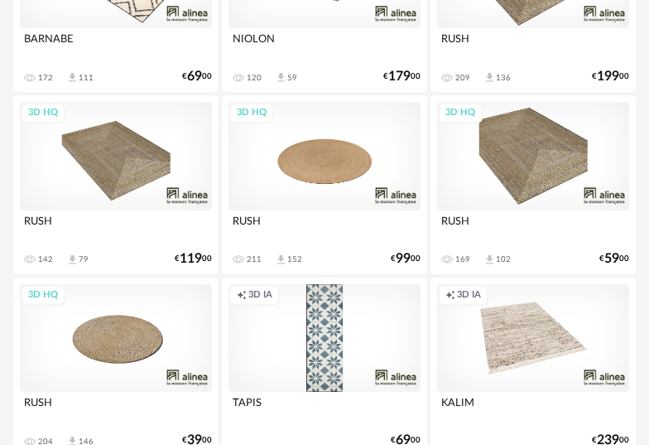 The height and width of the screenshot is (445, 649). What do you see at coordinates (195, 76) in the screenshot?
I see `span: 69` at bounding box center [195, 76].